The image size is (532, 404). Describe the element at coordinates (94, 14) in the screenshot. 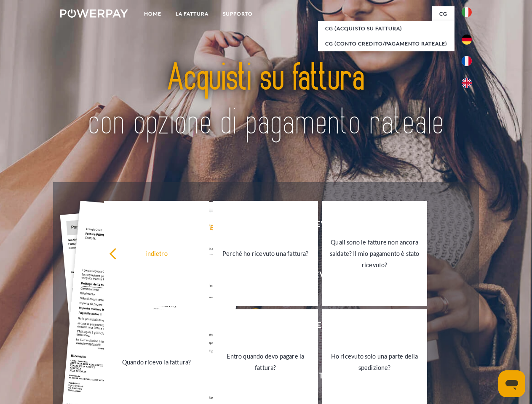

I see `img: logo-powerpay-white.svg` at that location.